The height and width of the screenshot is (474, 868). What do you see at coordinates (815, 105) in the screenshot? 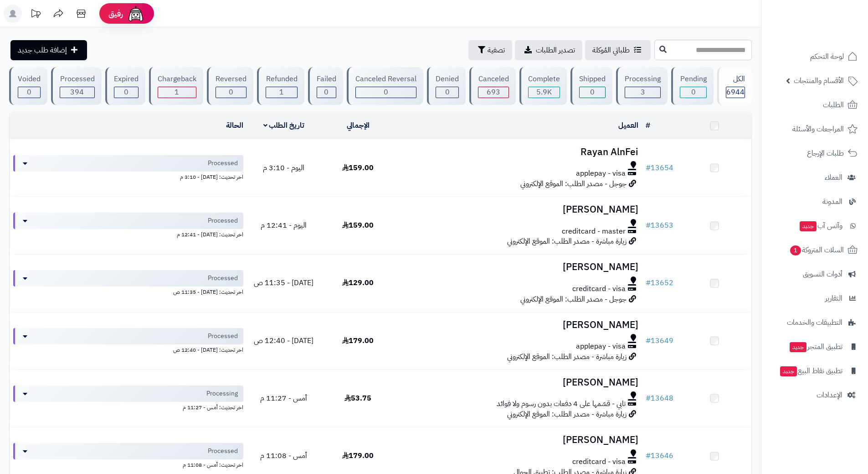
I see `a: الطلبات` at bounding box center [815, 105].